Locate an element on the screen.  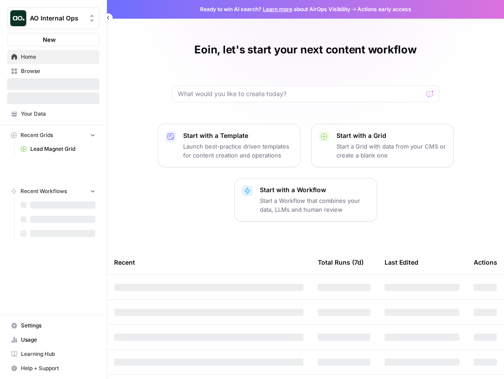
span: Lead Magnet Grid is located at coordinates (63, 149).